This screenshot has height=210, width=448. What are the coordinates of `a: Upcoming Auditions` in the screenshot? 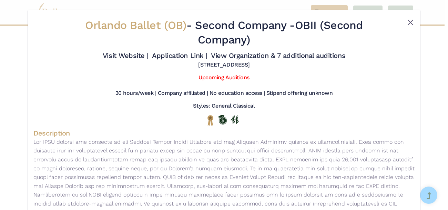 It's located at (224, 77).